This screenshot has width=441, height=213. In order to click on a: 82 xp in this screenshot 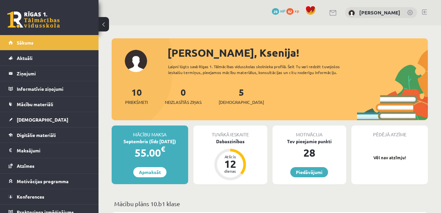, I will do `click(294, 11)`.